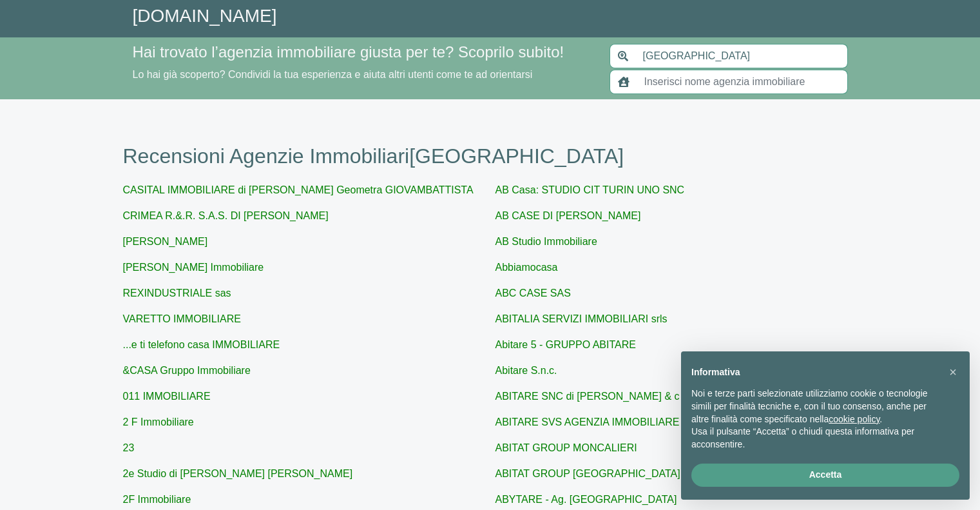 The height and width of the screenshot is (510, 980). I want to click on a: ABITALIA SERVIZI IMMOBILIARI srls, so click(581, 319).